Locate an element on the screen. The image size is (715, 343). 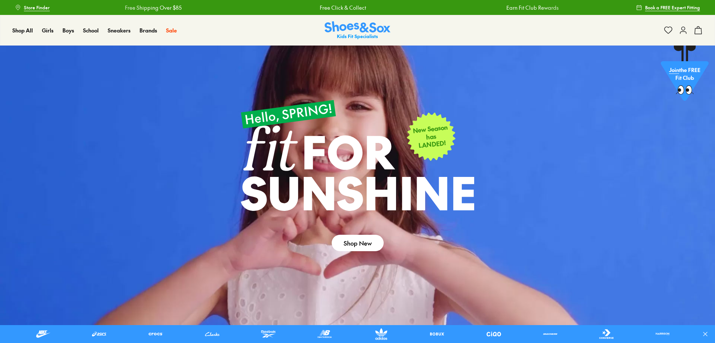
span: Boys is located at coordinates (68, 30).